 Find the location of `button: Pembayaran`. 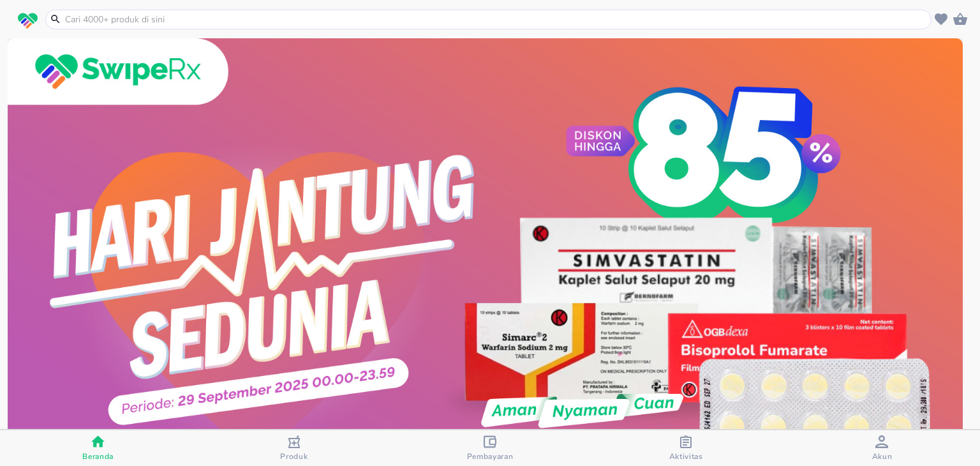

button: Pembayaran is located at coordinates (489, 448).